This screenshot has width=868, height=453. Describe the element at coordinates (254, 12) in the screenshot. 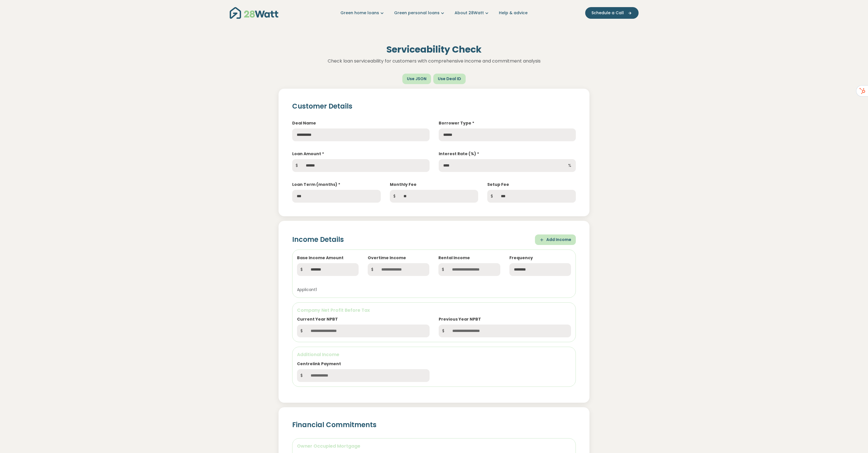

I see `img: 28Watt` at that location.